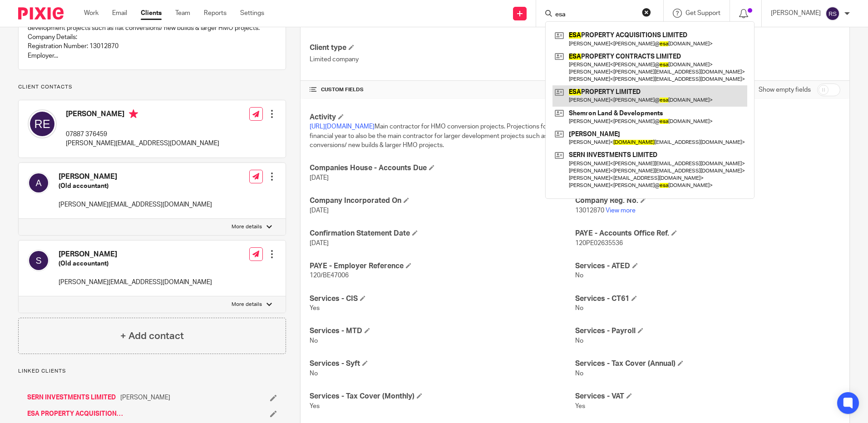 Image resolution: width=868 pixels, height=423 pixels. What do you see at coordinates (708, 396) in the screenshot?
I see `h4: Services - VAT` at bounding box center [708, 396].